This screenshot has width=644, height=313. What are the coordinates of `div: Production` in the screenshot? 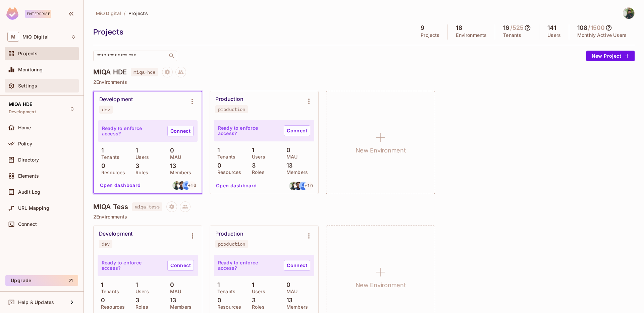 It's located at (229, 234).